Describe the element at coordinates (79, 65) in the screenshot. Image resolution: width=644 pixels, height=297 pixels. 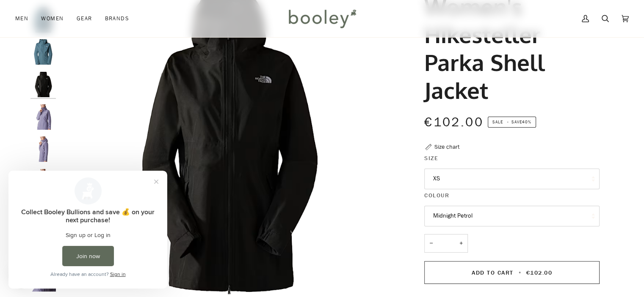
I see `div: Sign up or Log in` at that location.